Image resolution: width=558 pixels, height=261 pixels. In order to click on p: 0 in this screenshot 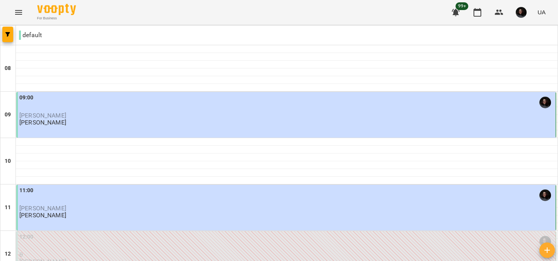, I will do `click(287, 255)`.